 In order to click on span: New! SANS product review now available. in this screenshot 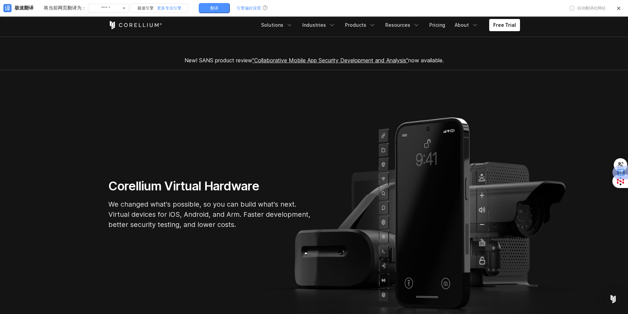, I will do `click(314, 60)`.